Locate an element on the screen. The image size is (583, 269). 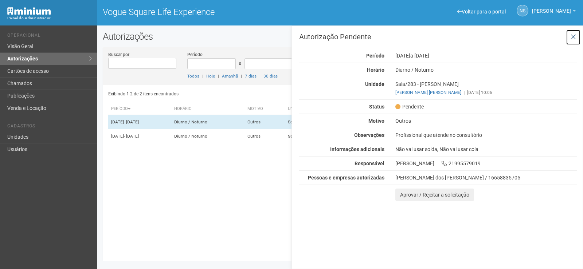
h2: Autorizações is located at coordinates (340, 36).